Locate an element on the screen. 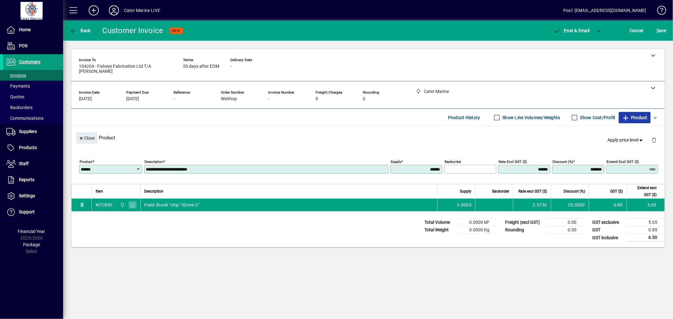  span: GST ($) is located at coordinates (616, 191).